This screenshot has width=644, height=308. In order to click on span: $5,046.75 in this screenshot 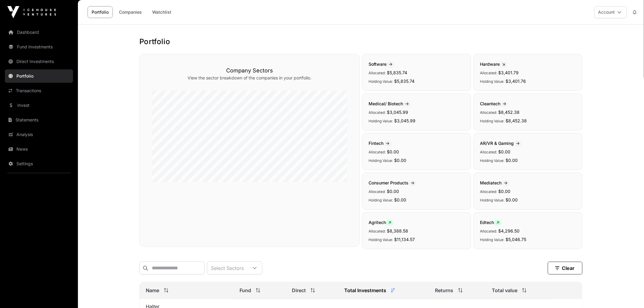, I will do `click(516, 239)`.